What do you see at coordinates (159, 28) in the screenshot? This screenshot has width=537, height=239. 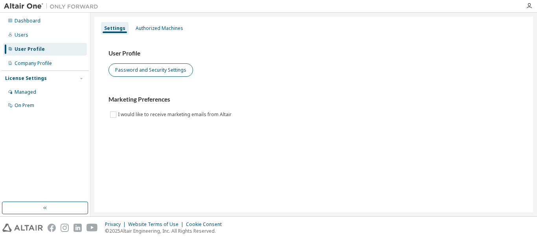 I see `div: Authorized Machines` at bounding box center [159, 28].